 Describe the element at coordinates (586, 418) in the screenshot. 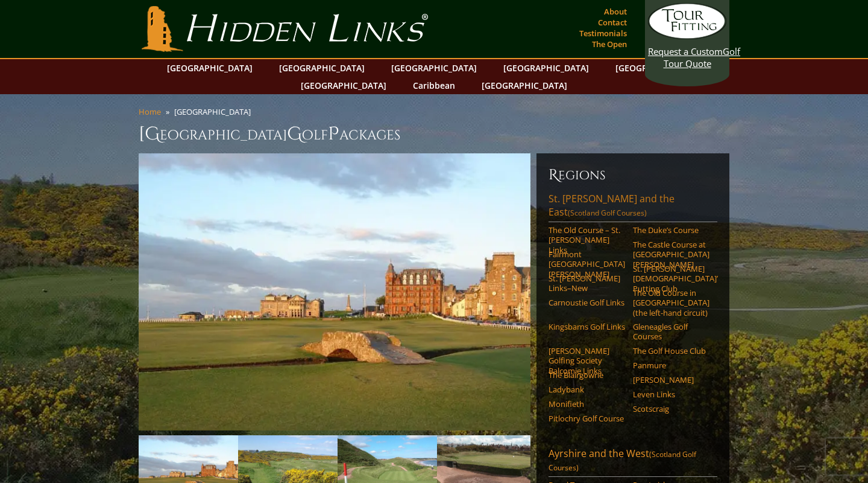

I see `a: Pitlochry Golf Course` at that location.